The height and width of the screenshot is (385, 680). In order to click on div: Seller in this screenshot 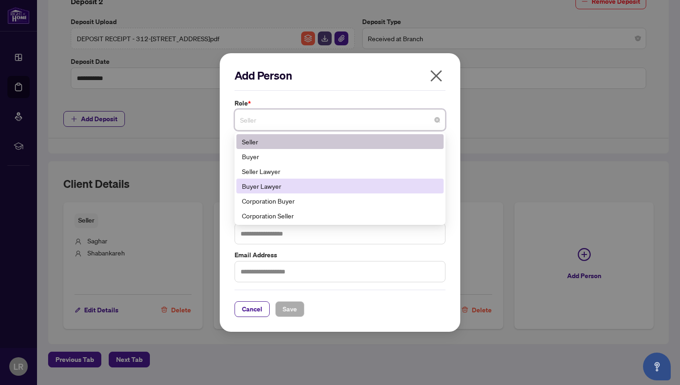, I will do `click(340, 142)`.